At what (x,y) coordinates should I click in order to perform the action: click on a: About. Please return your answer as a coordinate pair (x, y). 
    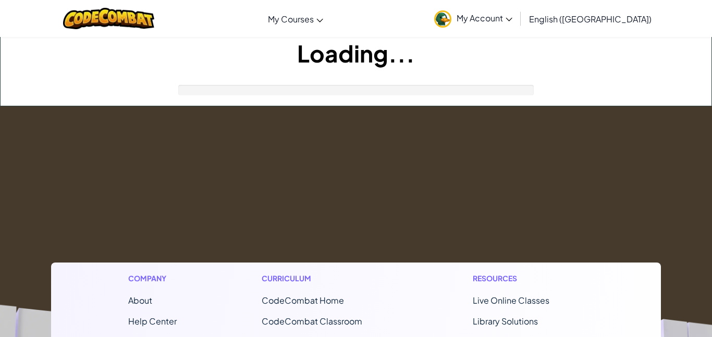
    Looking at the image, I should click on (140, 300).